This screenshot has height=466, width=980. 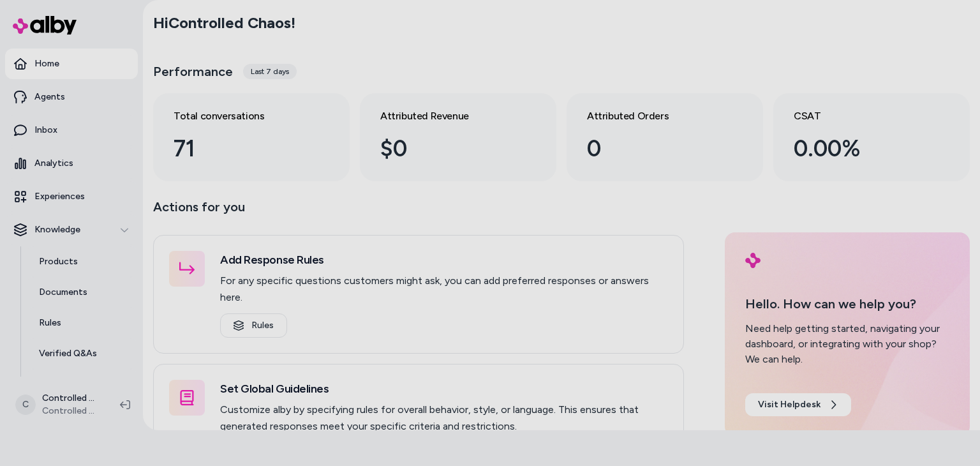 What do you see at coordinates (252, 138) in the screenshot?
I see `a: Total conversations 71` at bounding box center [252, 138].